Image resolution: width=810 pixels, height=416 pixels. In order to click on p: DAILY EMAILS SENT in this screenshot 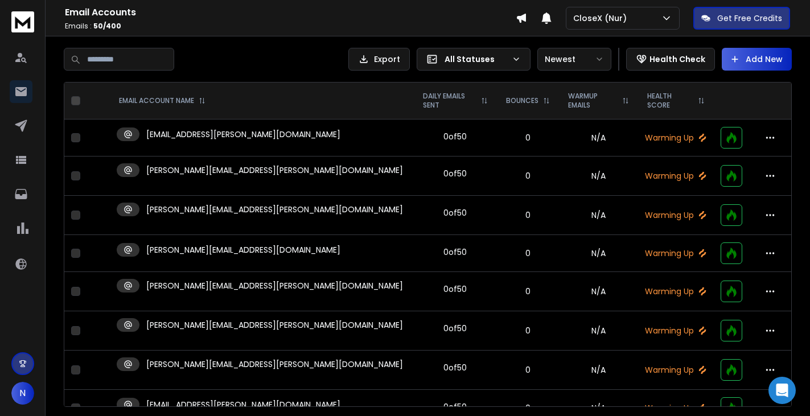, I will do `click(450, 101)`.